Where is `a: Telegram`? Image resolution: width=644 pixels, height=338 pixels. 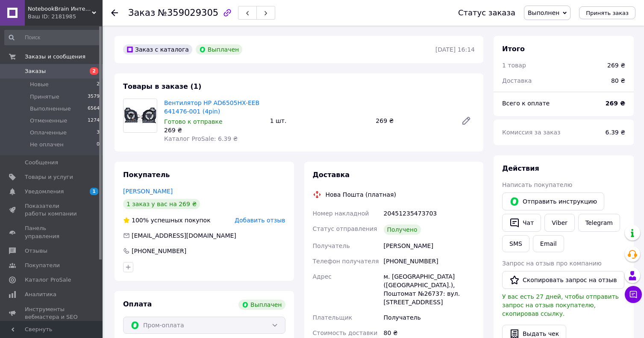
a: Telegram is located at coordinates (599, 223).